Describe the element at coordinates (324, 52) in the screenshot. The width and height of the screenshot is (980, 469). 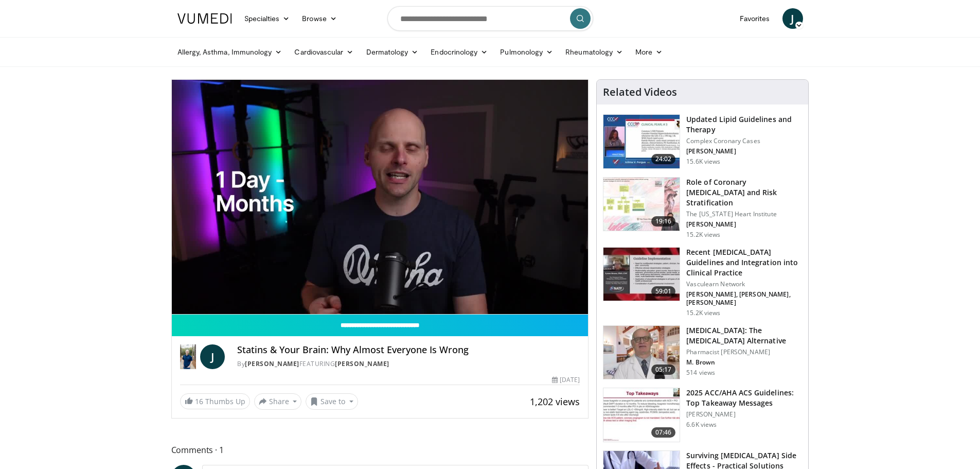
I see `a: Cardiovascular` at that location.